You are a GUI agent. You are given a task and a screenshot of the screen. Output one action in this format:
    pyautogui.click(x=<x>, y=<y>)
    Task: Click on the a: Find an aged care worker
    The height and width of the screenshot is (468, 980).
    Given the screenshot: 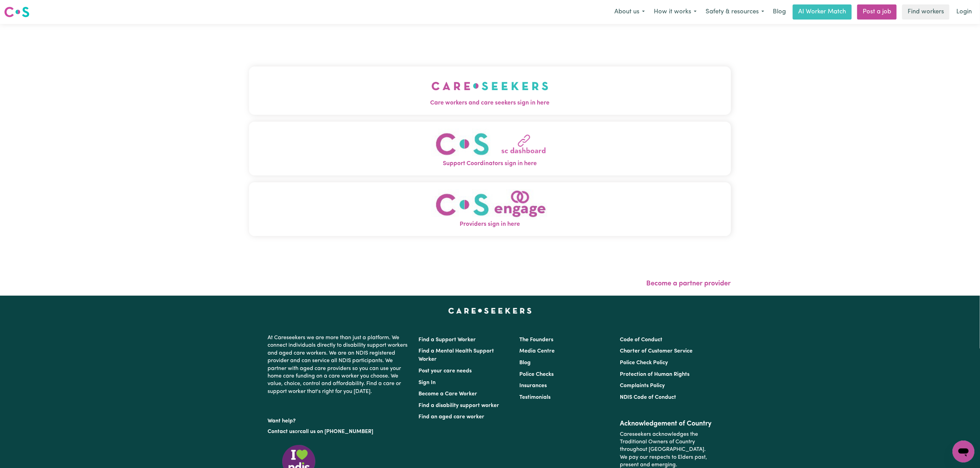 What is the action you would take?
    pyautogui.click(x=452, y=418)
    